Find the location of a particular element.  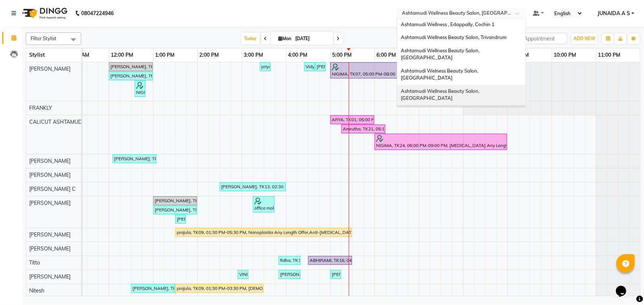

input: 2025-09-01 is located at coordinates (312, 39).